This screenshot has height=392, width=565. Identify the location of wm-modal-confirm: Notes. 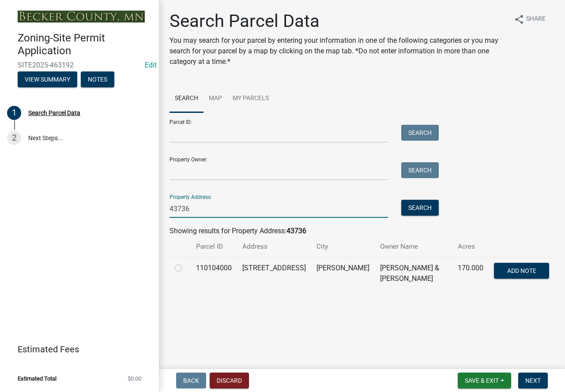
(98, 80).